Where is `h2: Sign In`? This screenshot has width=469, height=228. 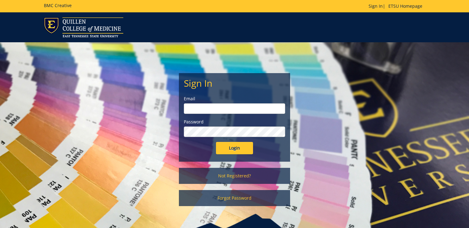 h2: Sign In is located at coordinates (235, 83).